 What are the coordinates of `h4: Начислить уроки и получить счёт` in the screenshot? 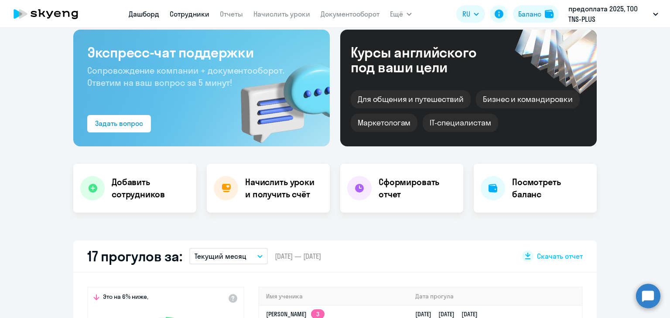 It's located at (283, 188).